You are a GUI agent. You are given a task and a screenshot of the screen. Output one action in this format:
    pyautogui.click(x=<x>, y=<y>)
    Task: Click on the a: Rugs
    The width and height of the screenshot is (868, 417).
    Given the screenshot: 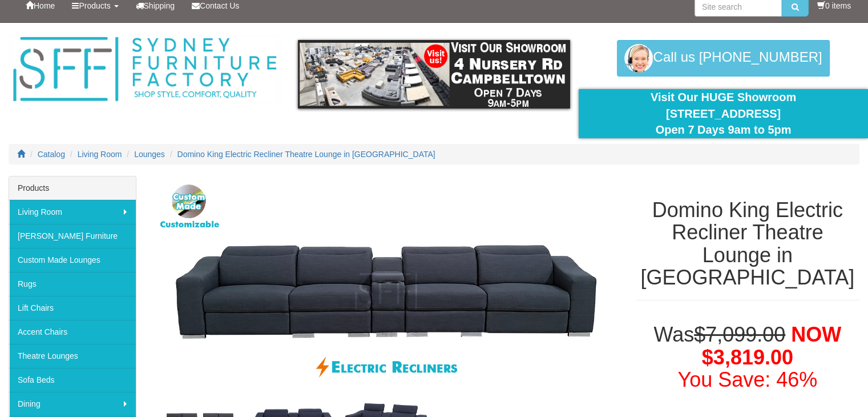 What is the action you would take?
    pyautogui.click(x=72, y=284)
    